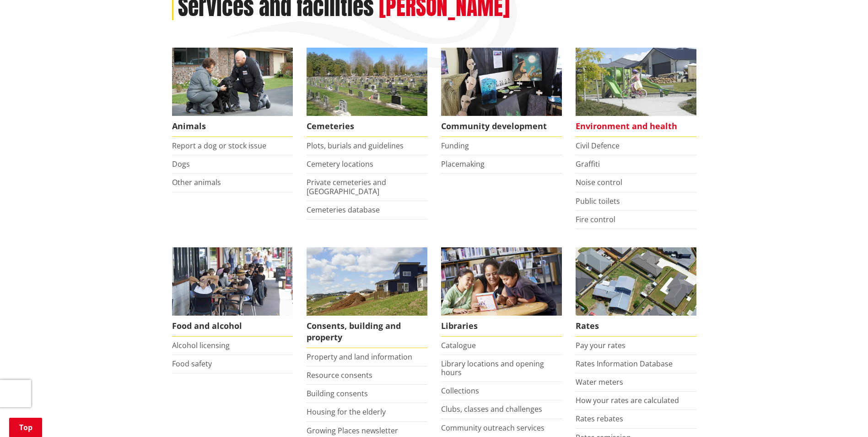 The height and width of the screenshot is (437, 868). What do you see at coordinates (367, 281) in the screenshot?
I see `img: Land and property thumbnail` at bounding box center [367, 281].